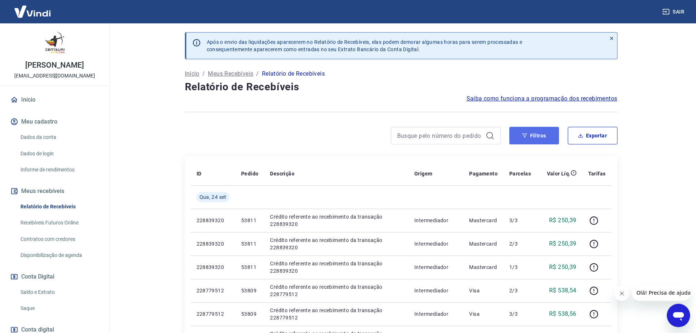 The width and height of the screenshot is (696, 333). What do you see at coordinates (563, 314) in the screenshot?
I see `p: R$ 538,56` at bounding box center [563, 314].